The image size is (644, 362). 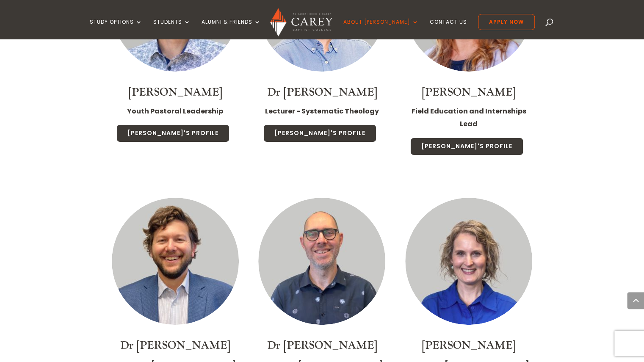 What do you see at coordinates (448, 29) in the screenshot?
I see `a: Contact Us` at bounding box center [448, 29].